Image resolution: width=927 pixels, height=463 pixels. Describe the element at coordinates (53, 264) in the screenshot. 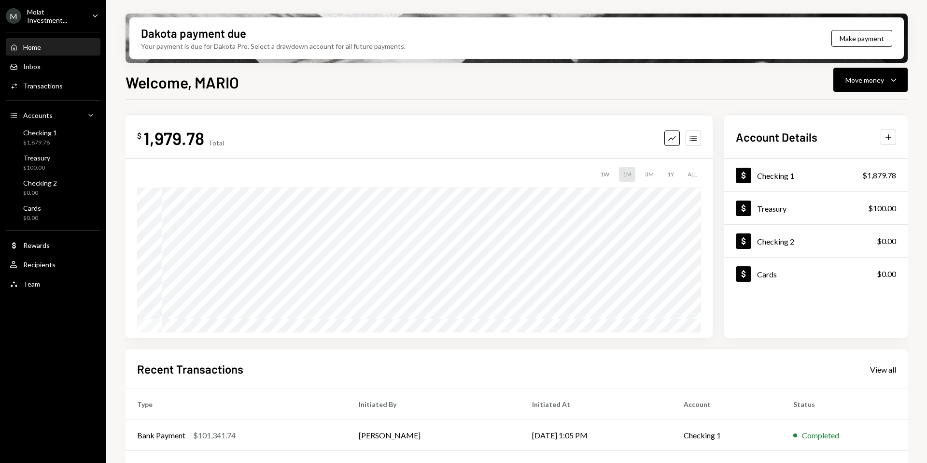

I see `a: Recipients` at that location.